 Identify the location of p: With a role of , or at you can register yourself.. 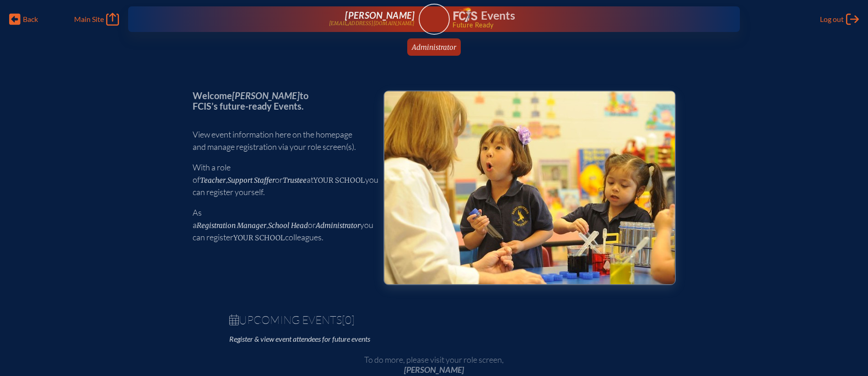
(281, 180).